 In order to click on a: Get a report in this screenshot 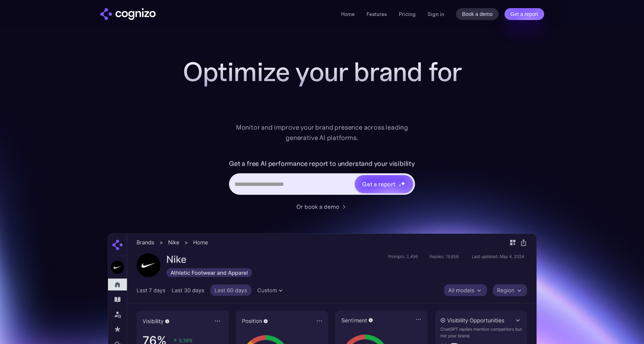, I will do `click(524, 14)`.